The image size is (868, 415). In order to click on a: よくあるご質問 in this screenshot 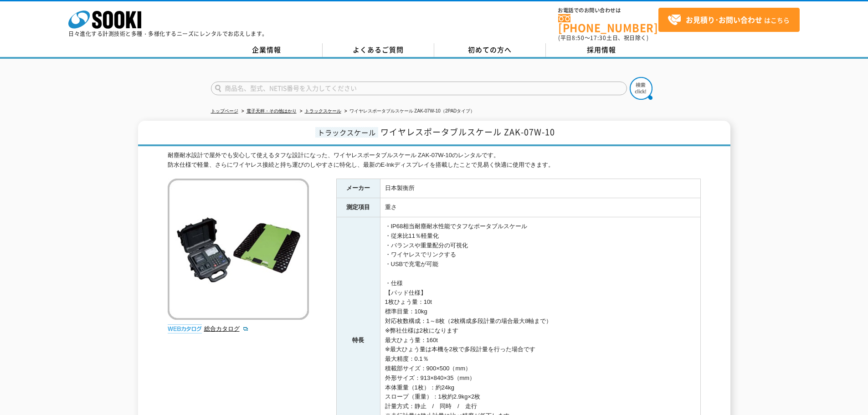, I will do `click(378, 50)`.